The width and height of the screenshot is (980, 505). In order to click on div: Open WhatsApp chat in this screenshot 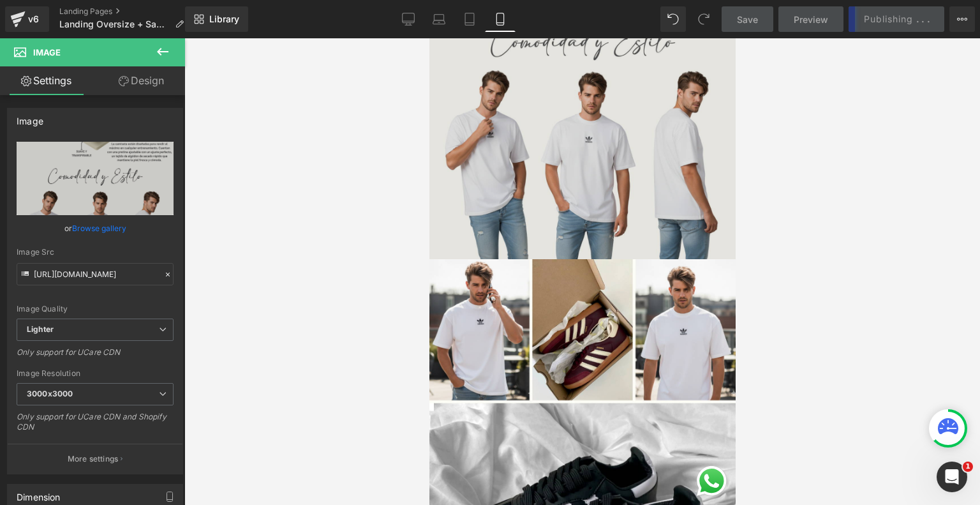, I will do `click(282, 443)`.